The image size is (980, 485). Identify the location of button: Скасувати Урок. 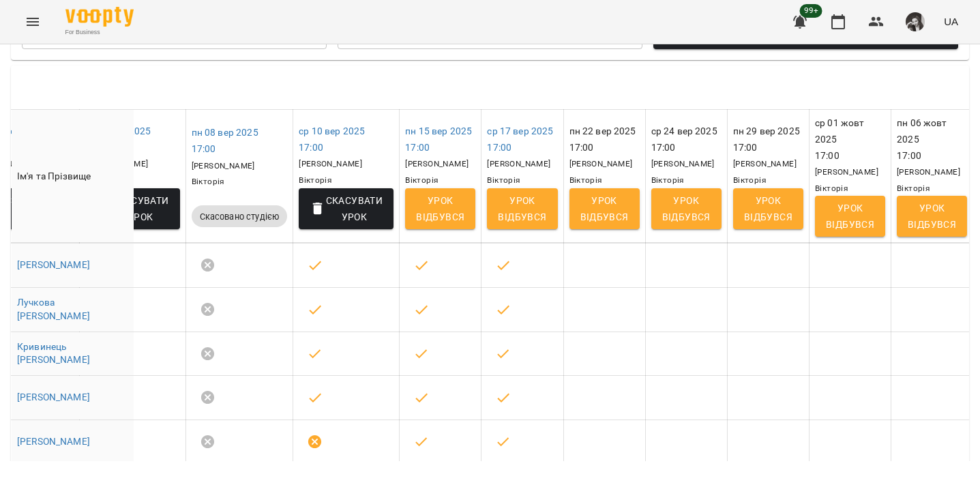
(346, 209).